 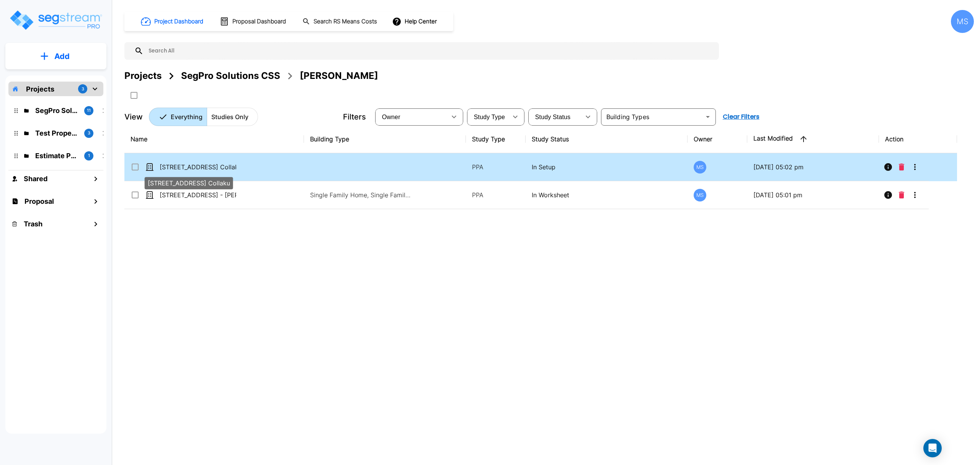 What do you see at coordinates (33, 224) in the screenshot?
I see `h1: Trash` at bounding box center [33, 224].